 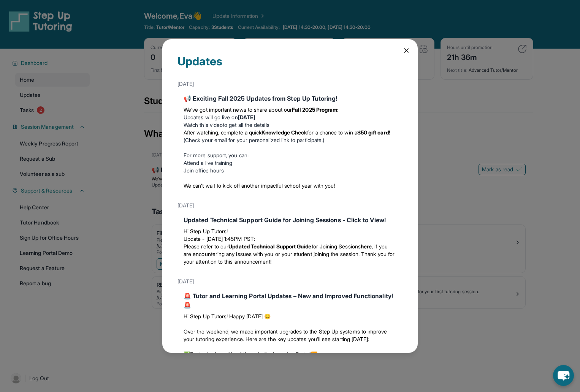 I want to click on div: 🚨 Tutor and Learning Portal Updates – New and Improved Functionality! 🚨, so click(x=290, y=300).